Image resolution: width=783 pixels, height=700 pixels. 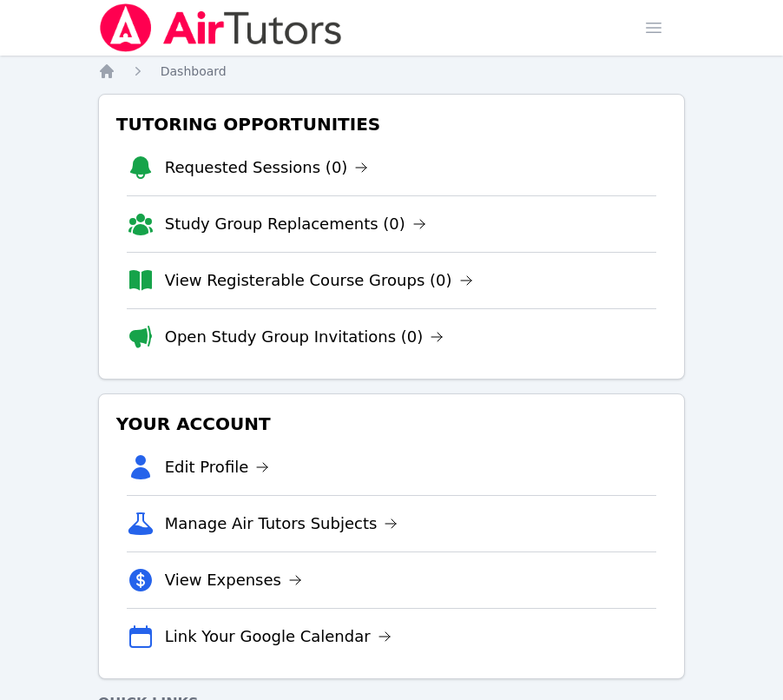 What do you see at coordinates (194, 71) in the screenshot?
I see `a: Dashboard` at bounding box center [194, 71].